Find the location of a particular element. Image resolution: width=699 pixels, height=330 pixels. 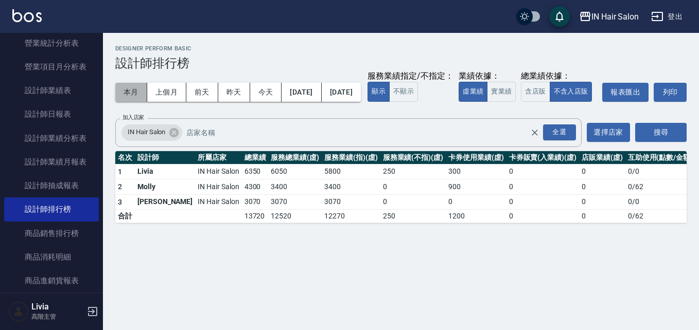

button: 不顯示 is located at coordinates (403, 92).